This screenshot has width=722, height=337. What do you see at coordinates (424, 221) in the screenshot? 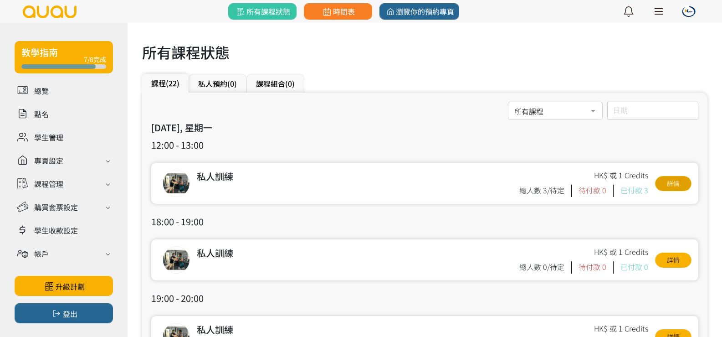
I see `h3: 18:00 - 19:00` at bounding box center [424, 221].